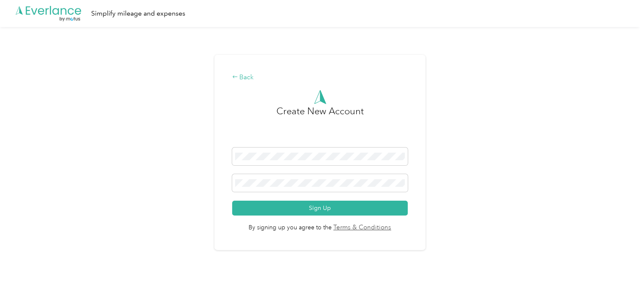  What do you see at coordinates (320, 208) in the screenshot?
I see `button: Sign Up` at bounding box center [320, 208].